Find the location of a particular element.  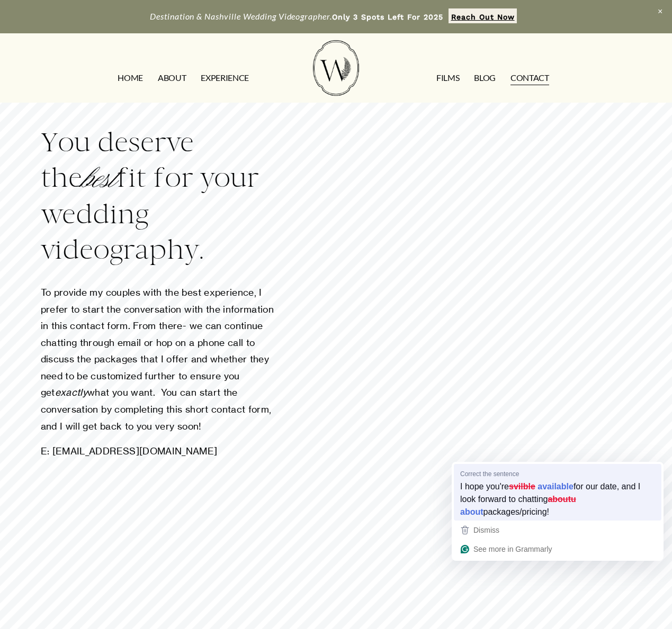

a: HOME is located at coordinates (130, 78).